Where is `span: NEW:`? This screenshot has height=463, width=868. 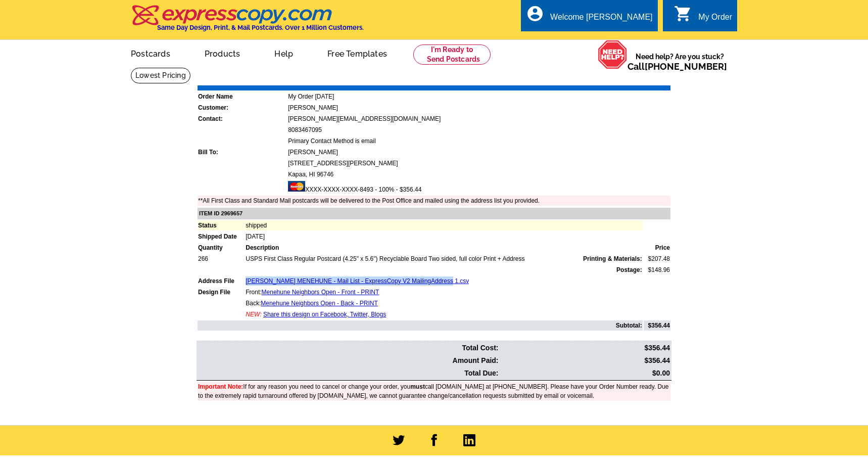 span: NEW: is located at coordinates (253, 314).